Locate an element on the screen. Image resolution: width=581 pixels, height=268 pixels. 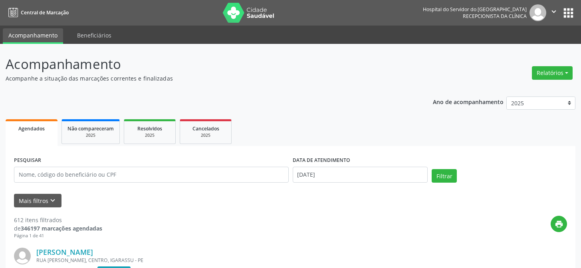
button: Relatórios is located at coordinates (553, 73).